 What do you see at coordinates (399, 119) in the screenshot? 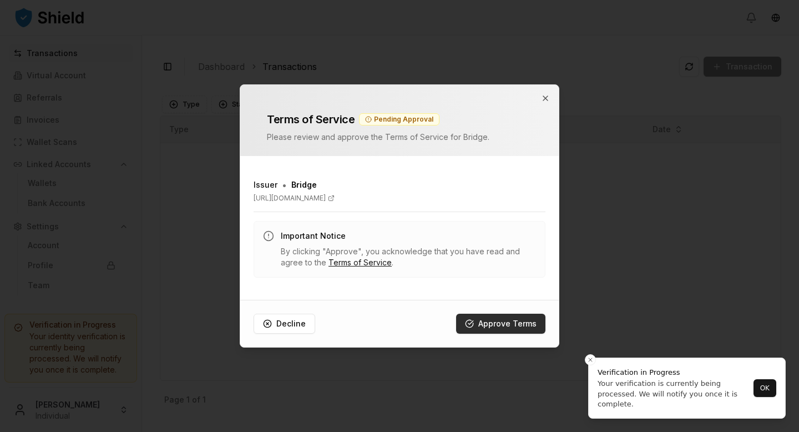
I see `div: Pending Approval` at bounding box center [399, 119].